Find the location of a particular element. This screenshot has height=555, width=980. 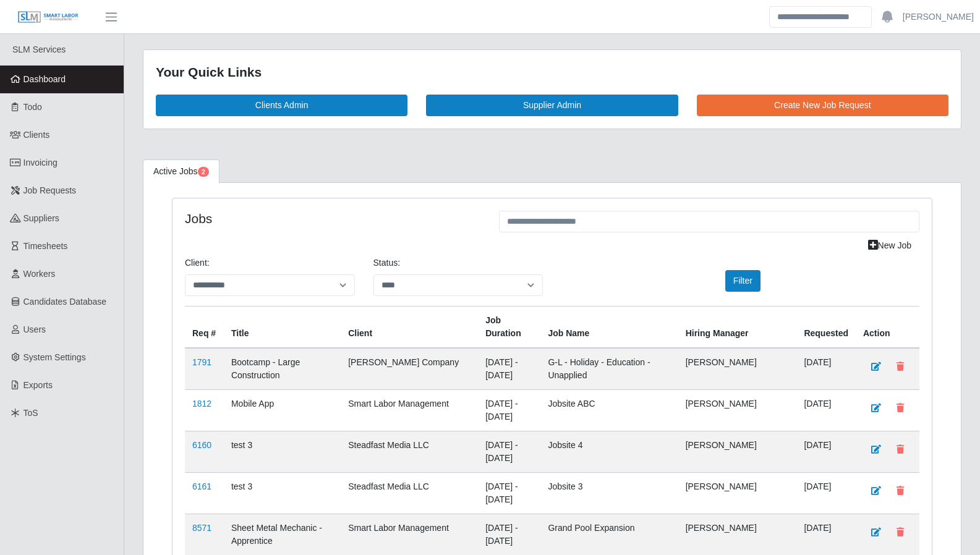

label: Status: is located at coordinates (387, 263).